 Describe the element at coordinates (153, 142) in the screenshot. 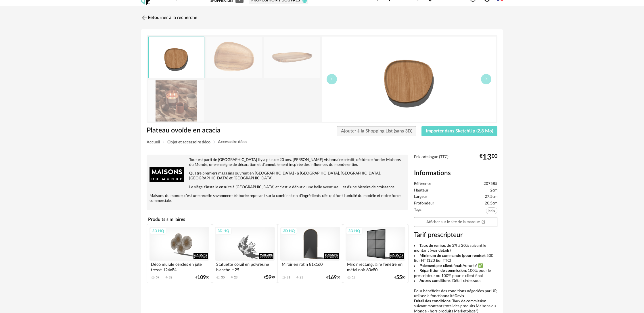

I see `span: Accueil` at that location.